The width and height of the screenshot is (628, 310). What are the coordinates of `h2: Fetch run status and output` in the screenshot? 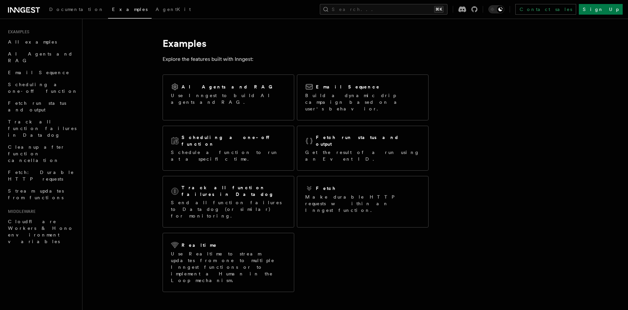 It's located at (368, 141).